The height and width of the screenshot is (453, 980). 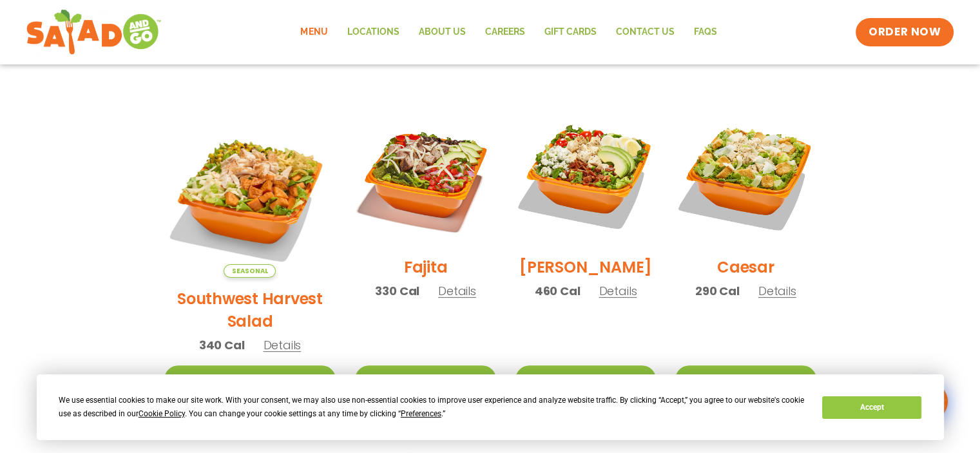 I want to click on img: Product photo for Caesar Salad, so click(x=746, y=176).